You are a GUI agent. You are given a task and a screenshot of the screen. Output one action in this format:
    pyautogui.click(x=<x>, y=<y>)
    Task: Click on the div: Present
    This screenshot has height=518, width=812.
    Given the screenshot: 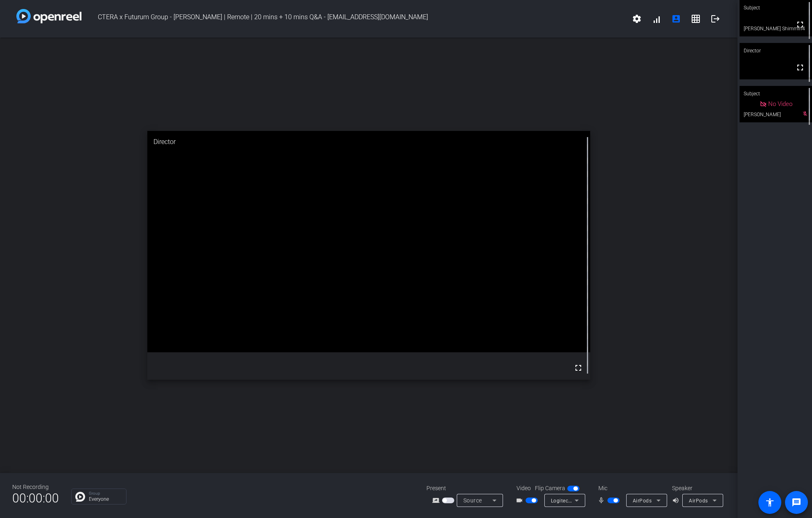 What is the action you would take?
    pyautogui.click(x=467, y=488)
    